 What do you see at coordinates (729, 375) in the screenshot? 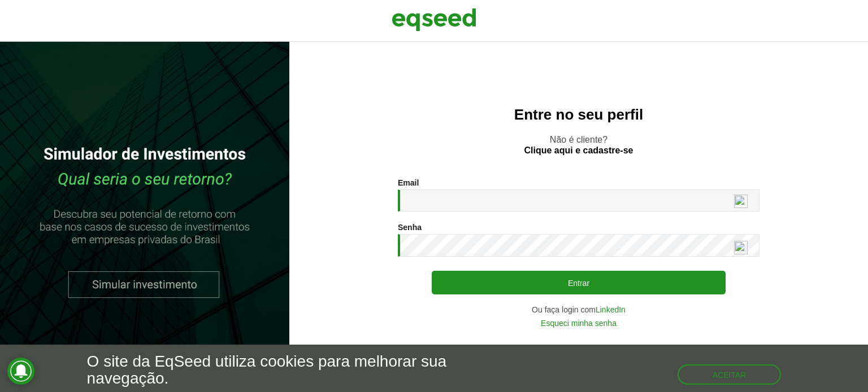
I see `button: Aceitar` at bounding box center [729, 375].